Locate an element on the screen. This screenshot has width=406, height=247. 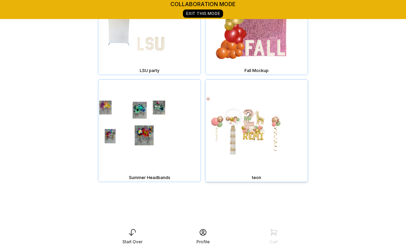
div: Summer Headbands is located at coordinates (149, 178).